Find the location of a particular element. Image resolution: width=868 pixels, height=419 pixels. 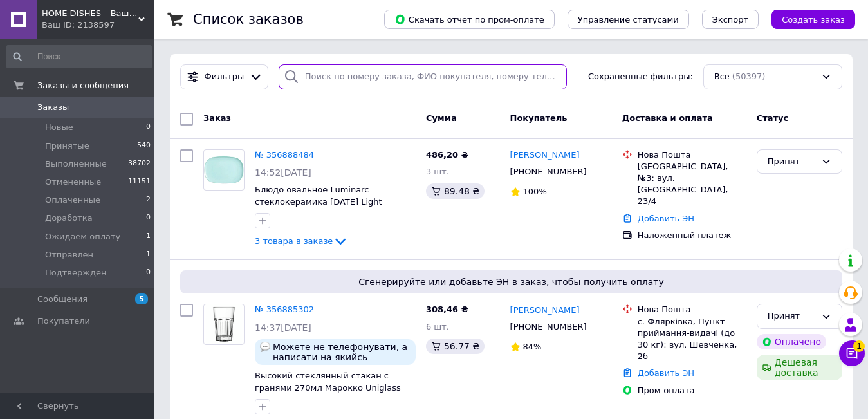

span: Отправлен is located at coordinates (69, 255).